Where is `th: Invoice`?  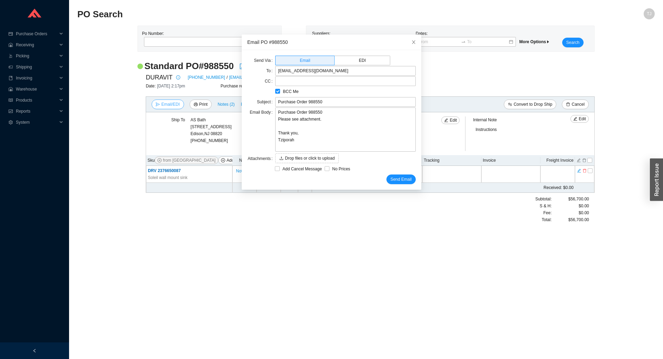 th: Invoice is located at coordinates (511, 160).